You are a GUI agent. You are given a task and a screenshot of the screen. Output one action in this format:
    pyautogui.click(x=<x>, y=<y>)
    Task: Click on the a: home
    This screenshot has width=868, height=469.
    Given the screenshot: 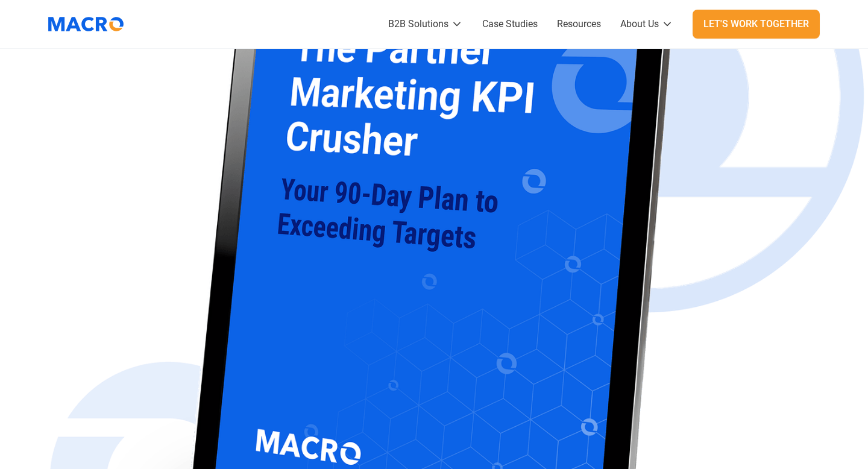 What is the action you would take?
    pyautogui.click(x=90, y=24)
    